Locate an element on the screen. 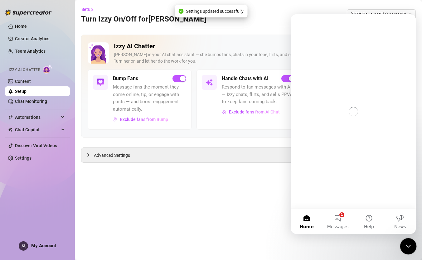  span: Neoma (neoma22) is located at coordinates (382, 14).